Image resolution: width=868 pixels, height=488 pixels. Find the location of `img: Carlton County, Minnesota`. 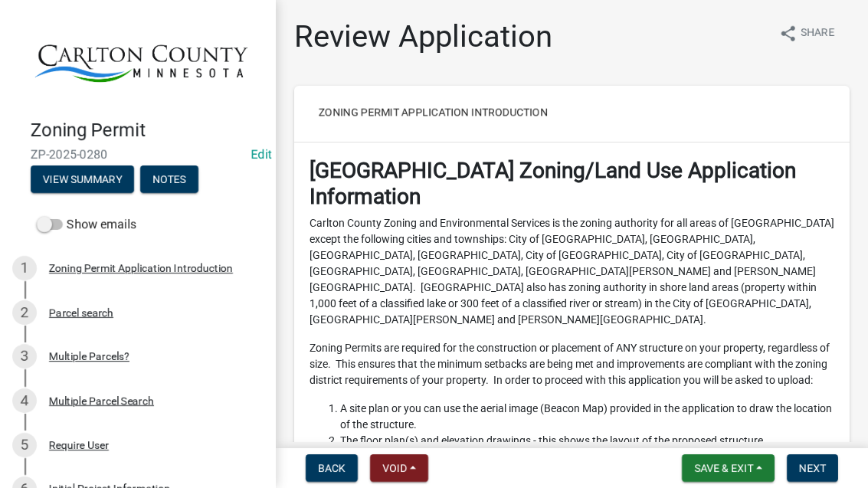

img: Carlton County, Minnesota is located at coordinates (141, 60).